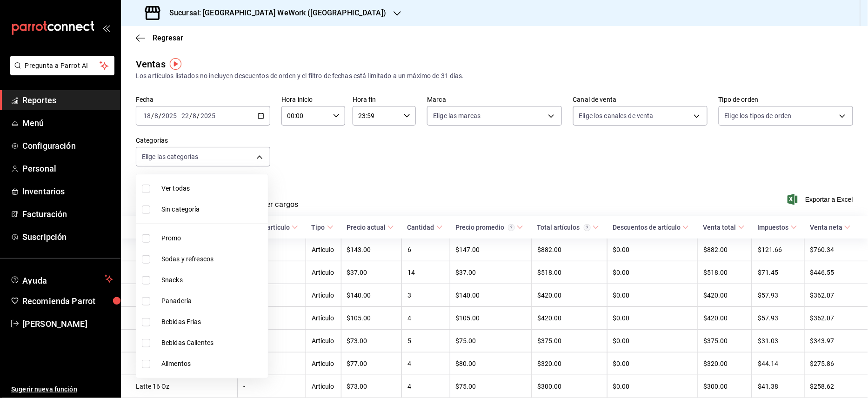 This screenshot has height=398, width=868. Describe the element at coordinates (213, 188) in the screenshot. I see `span: Ver todas` at that location.